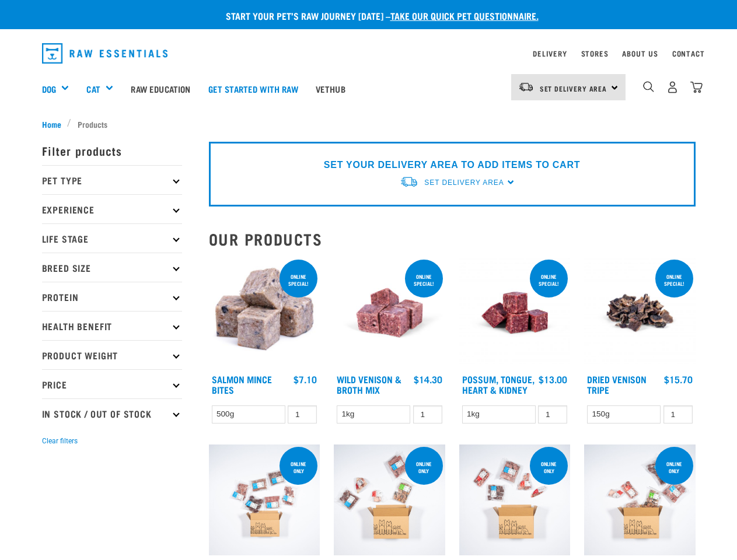 Image resolution: width=737 pixels, height=560 pixels. What do you see at coordinates (305, 379) in the screenshot?
I see `div: $7.10` at bounding box center [305, 379].